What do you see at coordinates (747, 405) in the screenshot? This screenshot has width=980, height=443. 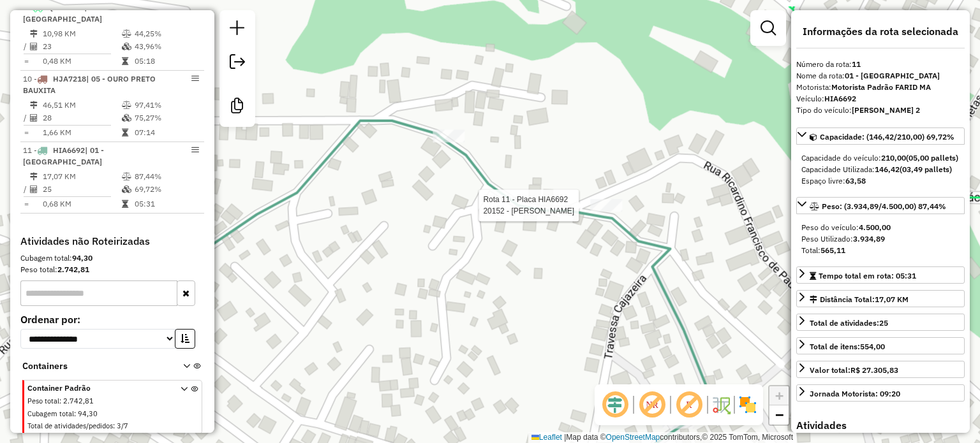 I see `img: Exibir/Ocultar setores` at bounding box center [747, 405].